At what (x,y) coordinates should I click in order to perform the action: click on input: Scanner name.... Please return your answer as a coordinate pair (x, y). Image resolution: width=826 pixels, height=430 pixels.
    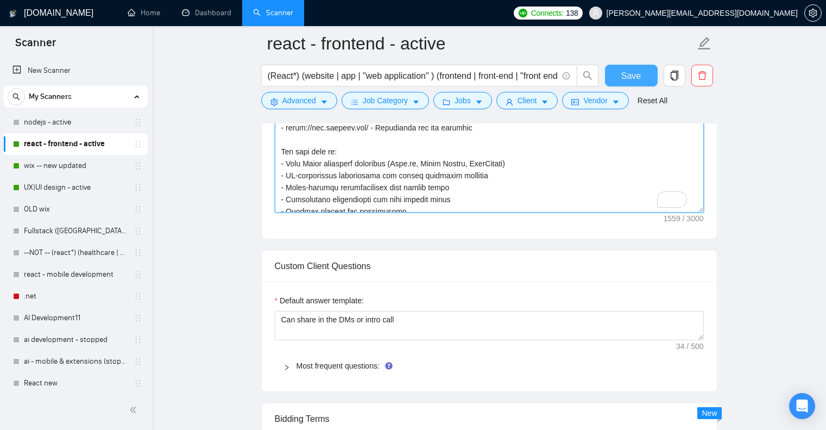
    Looking at the image, I should click on (481, 43).